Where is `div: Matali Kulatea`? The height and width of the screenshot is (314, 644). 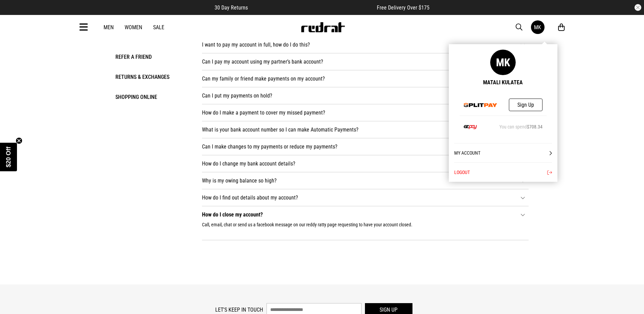 div: Matali Kulatea is located at coordinates (503, 82).